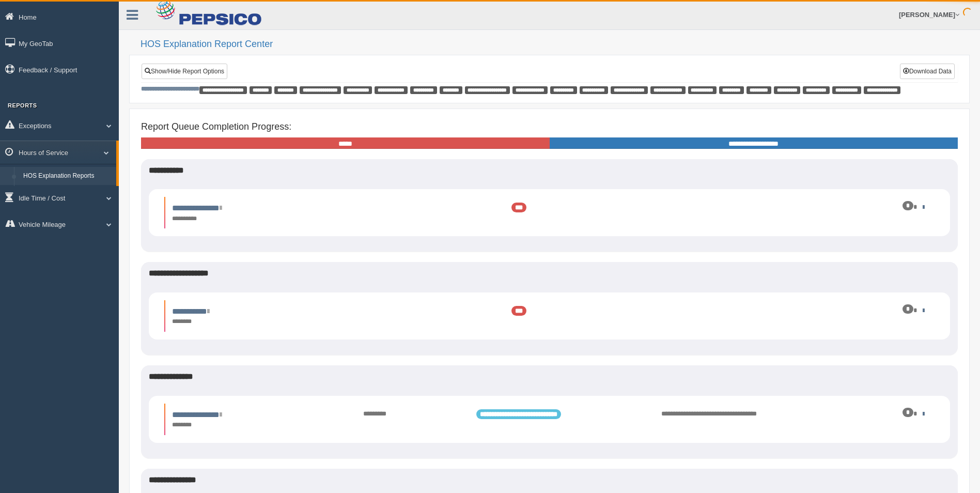 This screenshot has width=980, height=493. I want to click on h2: HOS Explanation Report Center, so click(555, 44).